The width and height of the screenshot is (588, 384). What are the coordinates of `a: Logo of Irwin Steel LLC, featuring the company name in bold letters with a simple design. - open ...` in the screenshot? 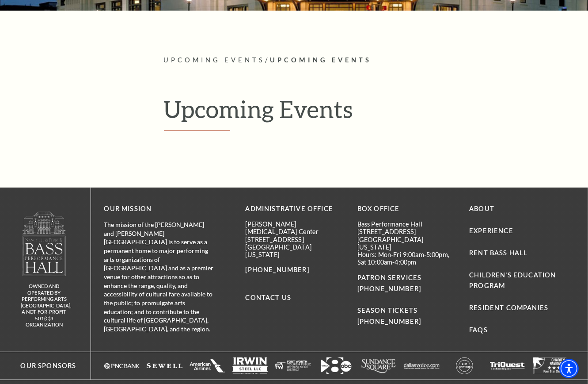 It's located at (250, 366).